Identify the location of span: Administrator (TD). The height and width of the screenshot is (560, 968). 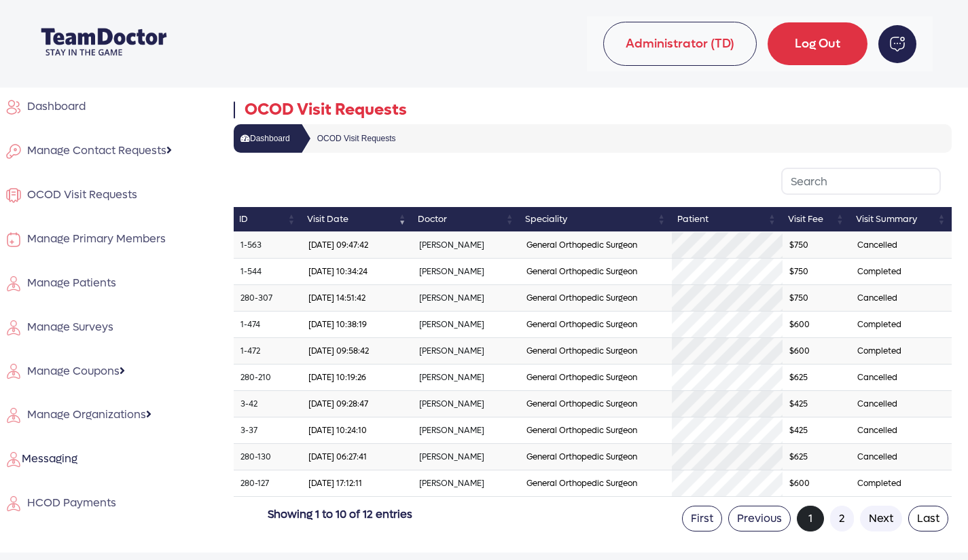
(680, 43).